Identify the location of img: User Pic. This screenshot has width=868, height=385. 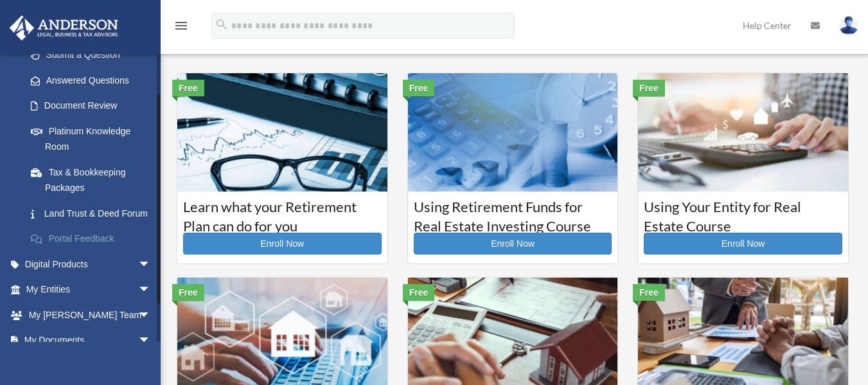
(849, 25).